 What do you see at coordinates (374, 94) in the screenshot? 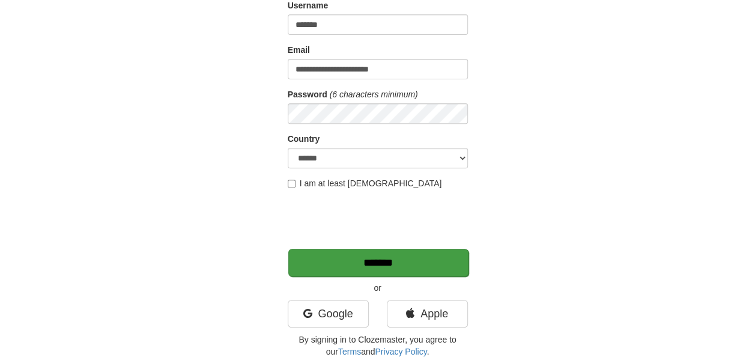
I see `em: (6 characters minimum)` at bounding box center [374, 94].